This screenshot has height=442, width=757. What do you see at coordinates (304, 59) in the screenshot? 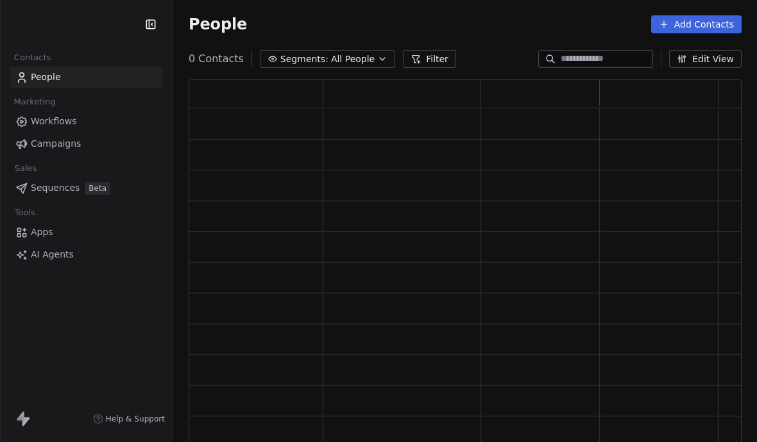
I see `span: Segments:` at bounding box center [304, 59].